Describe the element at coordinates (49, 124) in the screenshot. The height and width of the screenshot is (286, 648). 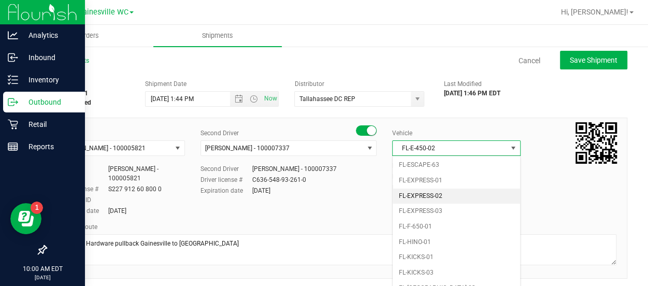
I see `p: Retail` at that location.